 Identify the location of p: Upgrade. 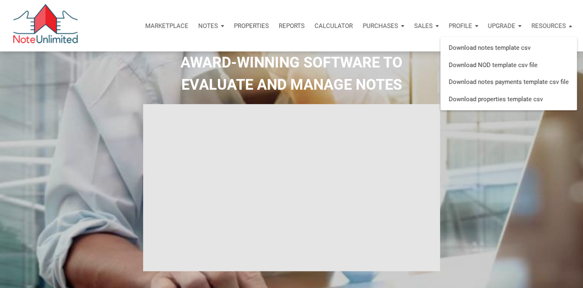
(501, 26).